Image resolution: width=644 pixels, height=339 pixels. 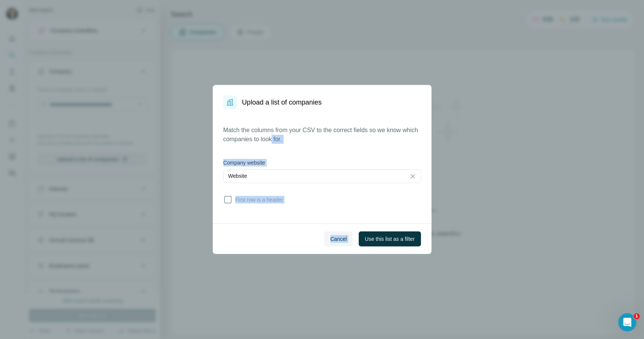 I want to click on span: 1, so click(x=637, y=316).